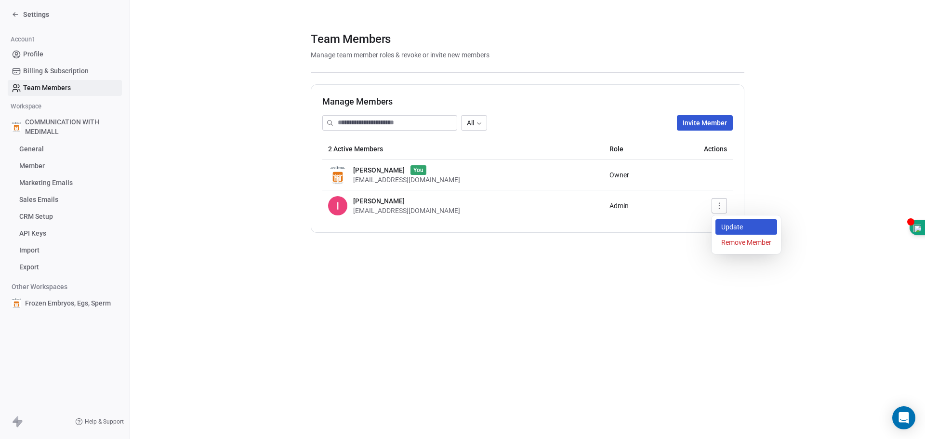  Describe the element at coordinates (65, 149) in the screenshot. I see `a: General` at that location.